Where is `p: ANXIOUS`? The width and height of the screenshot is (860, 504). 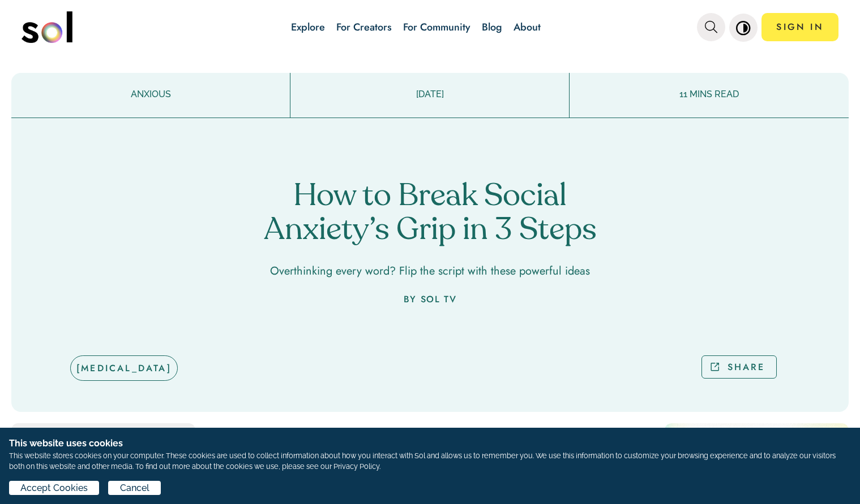
p: ANXIOUS is located at coordinates (150, 95).